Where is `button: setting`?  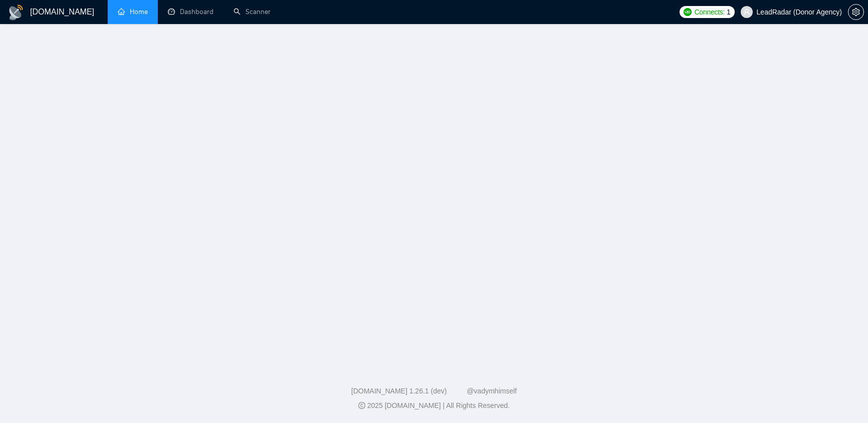
button: setting is located at coordinates (855, 12).